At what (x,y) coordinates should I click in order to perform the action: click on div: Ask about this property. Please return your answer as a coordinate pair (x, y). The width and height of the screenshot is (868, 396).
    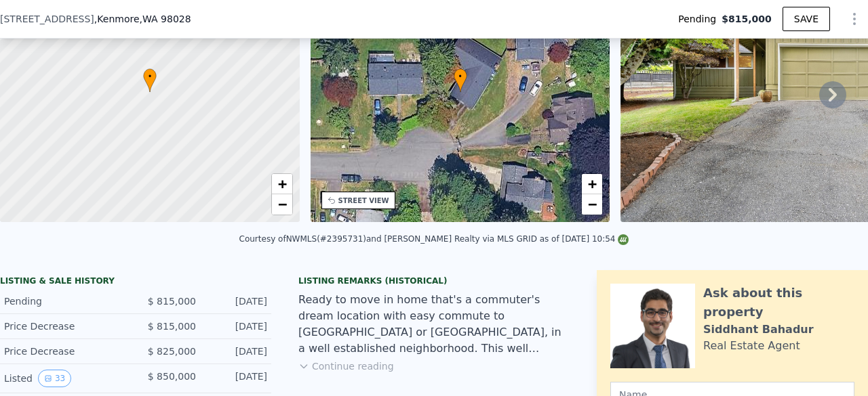
    Looking at the image, I should click on (778, 303).